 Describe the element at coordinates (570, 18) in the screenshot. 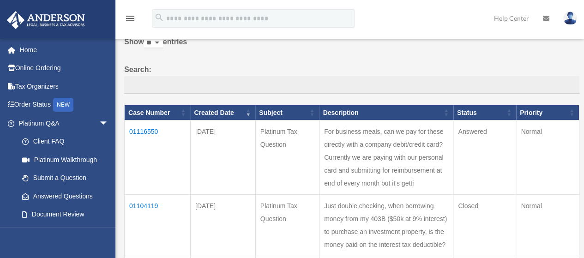

I see `img: User Pic` at that location.